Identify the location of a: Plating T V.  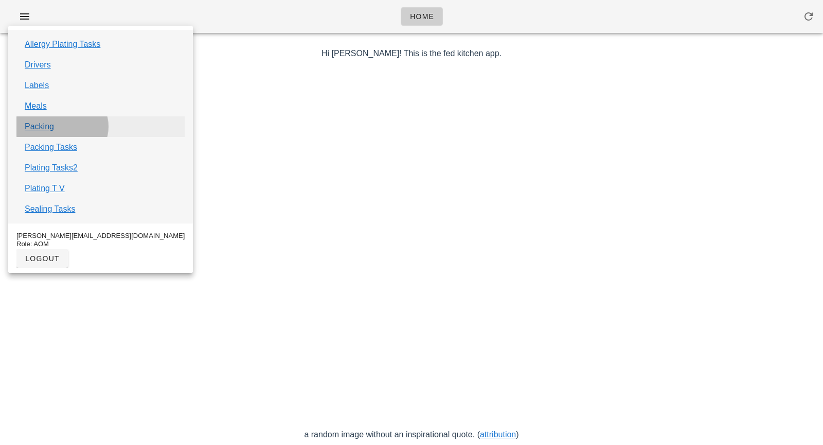
(45, 188).